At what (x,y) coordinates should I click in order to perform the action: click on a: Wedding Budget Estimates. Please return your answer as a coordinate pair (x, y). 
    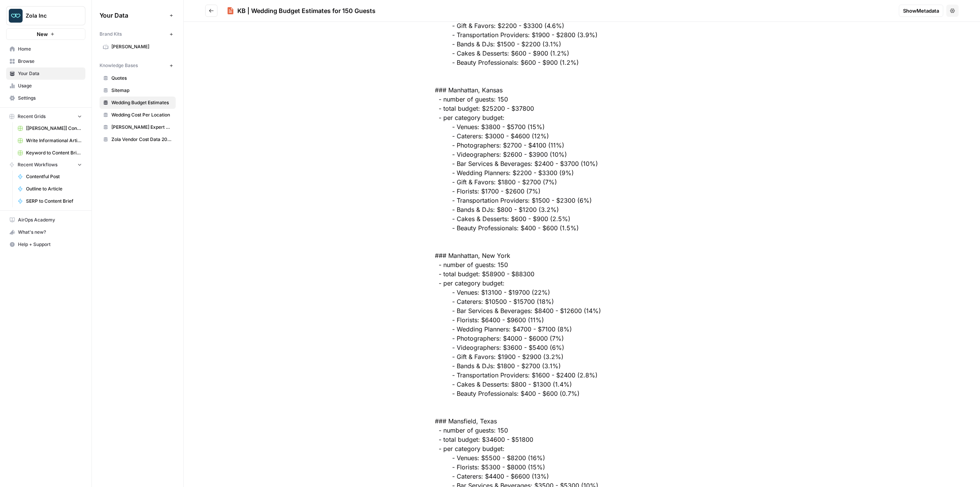
    Looking at the image, I should click on (137, 103).